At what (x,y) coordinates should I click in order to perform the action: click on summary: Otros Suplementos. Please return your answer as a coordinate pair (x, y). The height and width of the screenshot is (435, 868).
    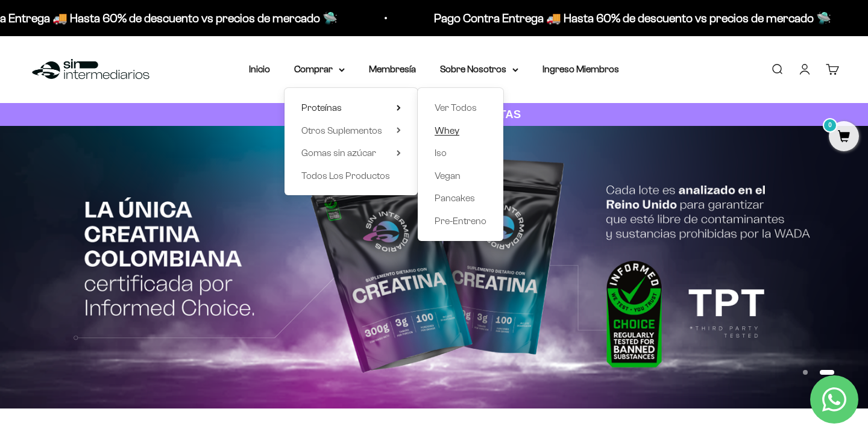
    Looking at the image, I should click on (351, 131).